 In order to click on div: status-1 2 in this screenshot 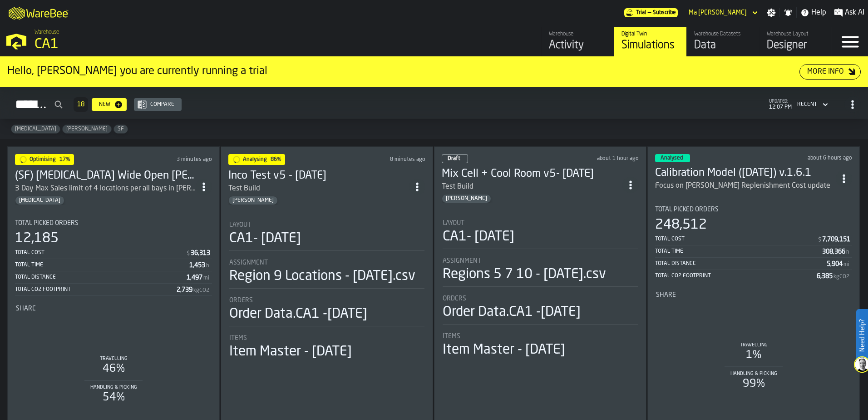, I will do `click(44, 159)`.